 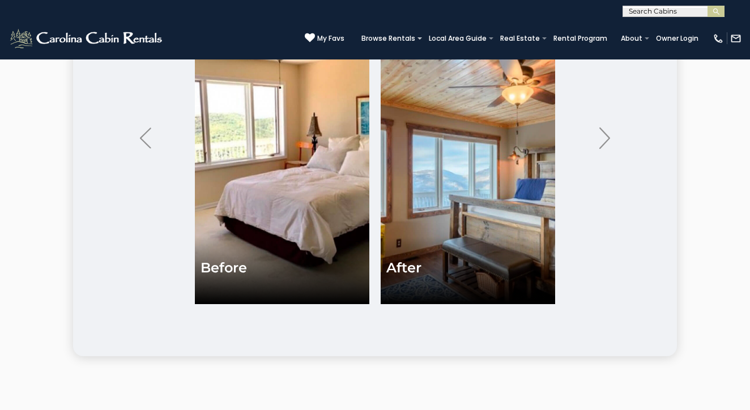 What do you see at coordinates (631, 38) in the screenshot?
I see `a: About` at bounding box center [631, 38].